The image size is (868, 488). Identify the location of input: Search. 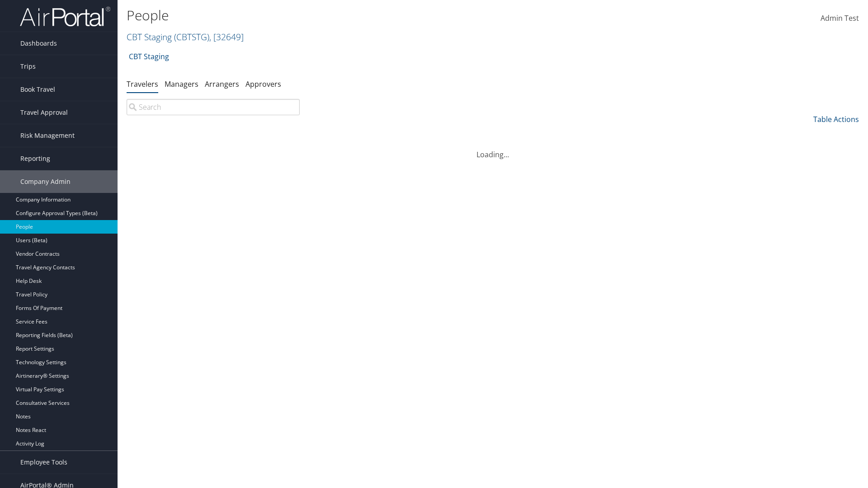
(213, 107).